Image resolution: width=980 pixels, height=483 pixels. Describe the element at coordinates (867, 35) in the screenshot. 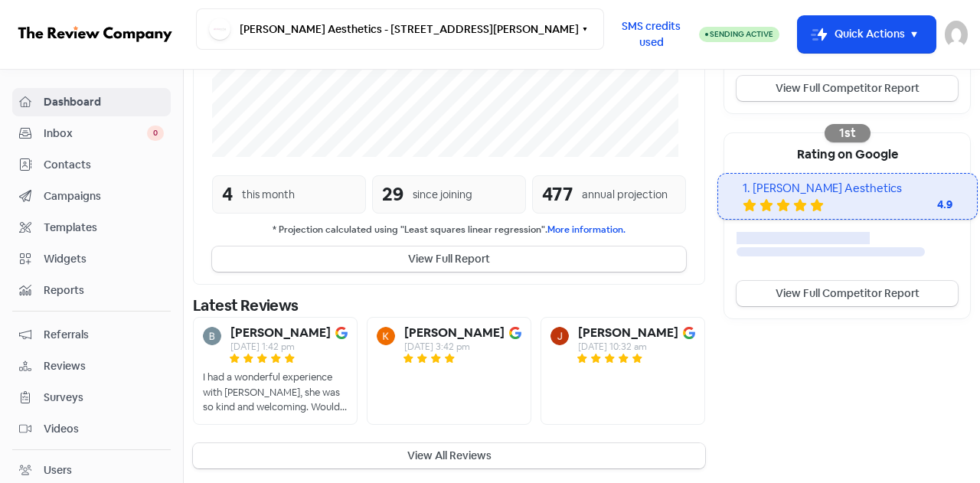

I see `button: Quick Actions` at that location.